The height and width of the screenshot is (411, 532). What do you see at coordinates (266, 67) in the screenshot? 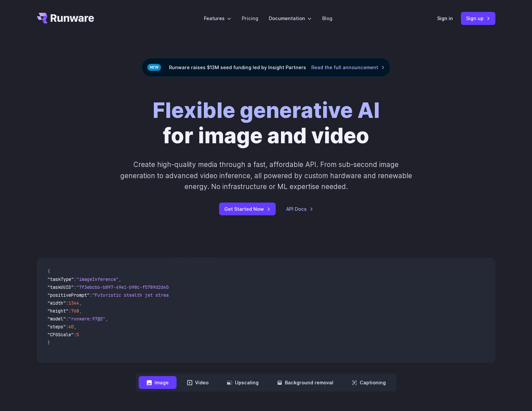
I see `div: Runware raises $13M seed funding led by Insight Partners` at bounding box center [266, 67].